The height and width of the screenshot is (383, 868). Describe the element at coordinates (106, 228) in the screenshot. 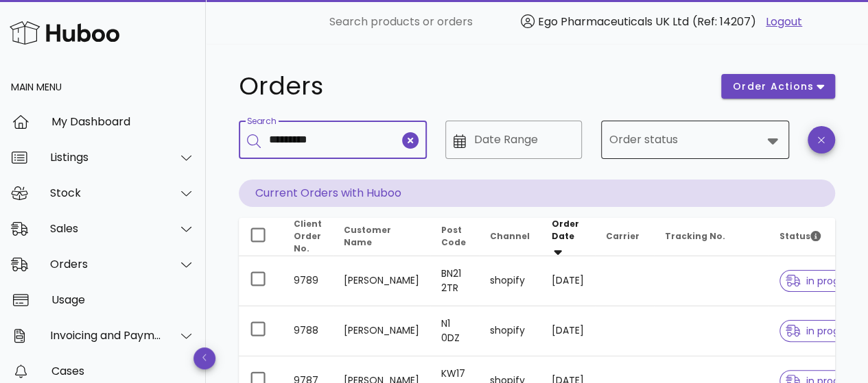

I see `div: Sales` at that location.